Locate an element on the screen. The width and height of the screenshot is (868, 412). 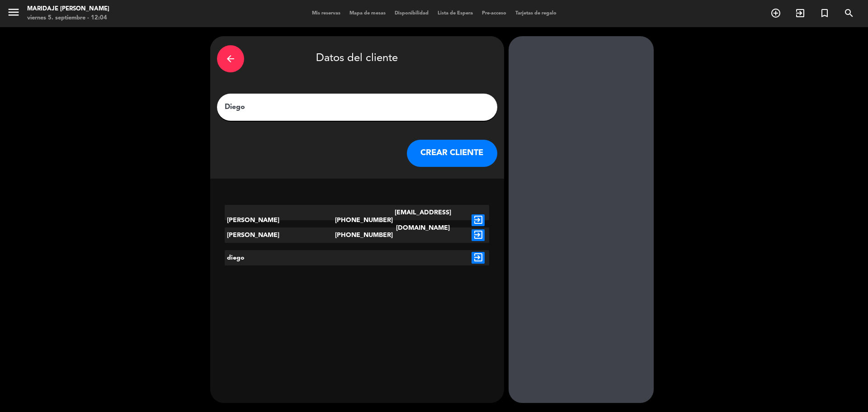
i: menu is located at coordinates (13, 12).